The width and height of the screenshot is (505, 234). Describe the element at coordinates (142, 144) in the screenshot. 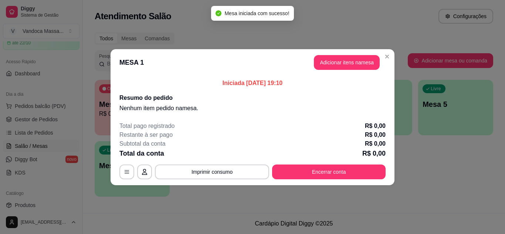

I see `p: Subtotal da conta` at that location.